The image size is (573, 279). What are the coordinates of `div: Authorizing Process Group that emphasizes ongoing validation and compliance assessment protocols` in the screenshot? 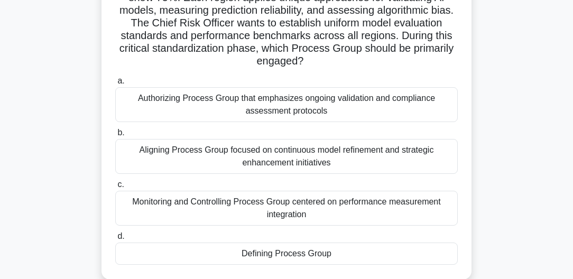 It's located at (286, 105).